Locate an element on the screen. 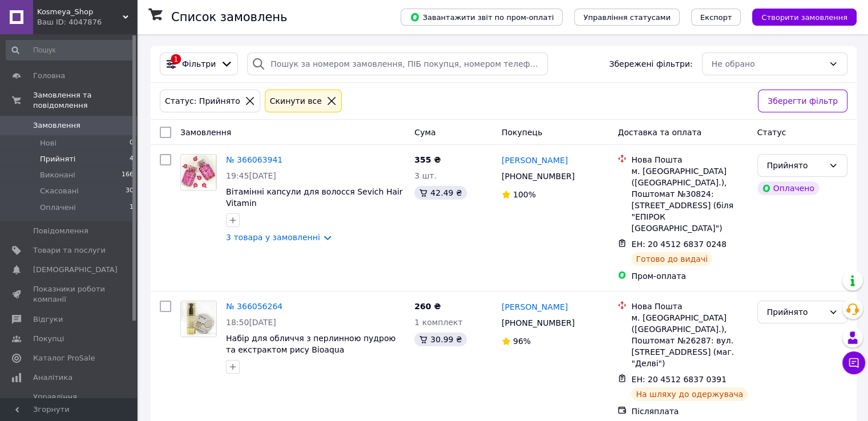 The height and width of the screenshot is (421, 868). span: Показники роботи компанії is located at coordinates (69, 295).